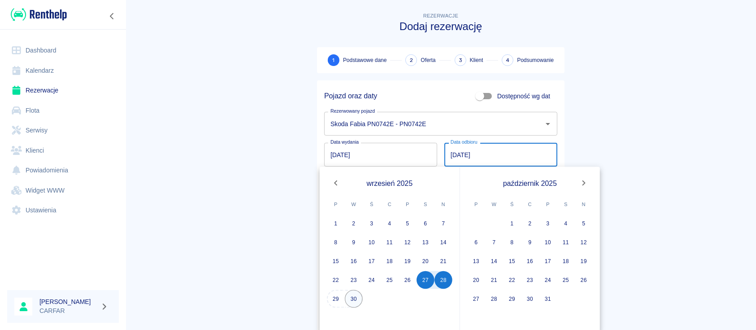  What do you see at coordinates (63, 110) in the screenshot?
I see `a: Flota` at bounding box center [63, 110].